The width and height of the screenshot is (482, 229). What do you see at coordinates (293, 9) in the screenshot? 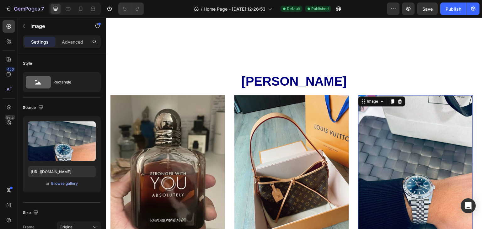
I see `span: Default` at bounding box center [293, 9].